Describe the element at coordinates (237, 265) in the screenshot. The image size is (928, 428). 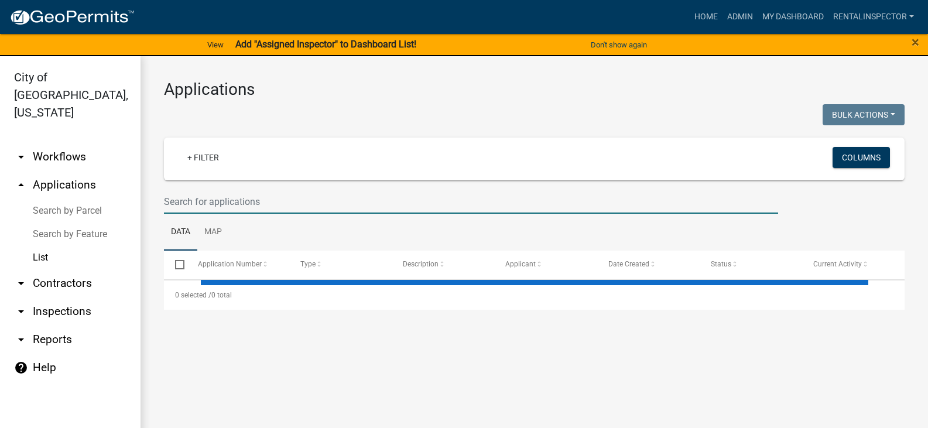
I see `datatable-header-cell: Application Number` at that location.